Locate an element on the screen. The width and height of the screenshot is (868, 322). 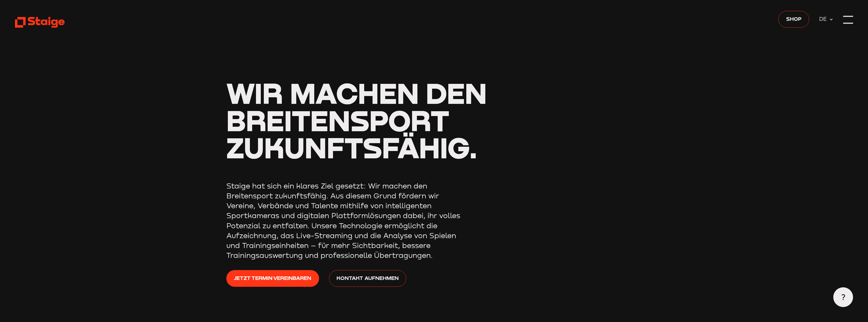
span: Kontakt aufnehmen is located at coordinates (368, 278).